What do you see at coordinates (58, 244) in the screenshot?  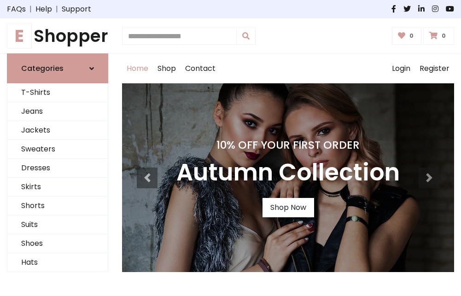 I see `a: Shoes` at bounding box center [58, 244].